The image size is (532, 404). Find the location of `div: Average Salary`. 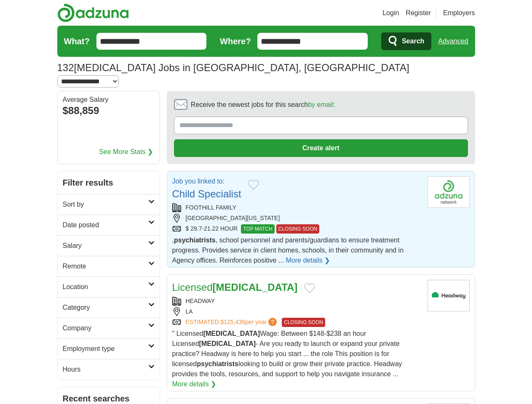

div: Average Salary is located at coordinates (109, 100).